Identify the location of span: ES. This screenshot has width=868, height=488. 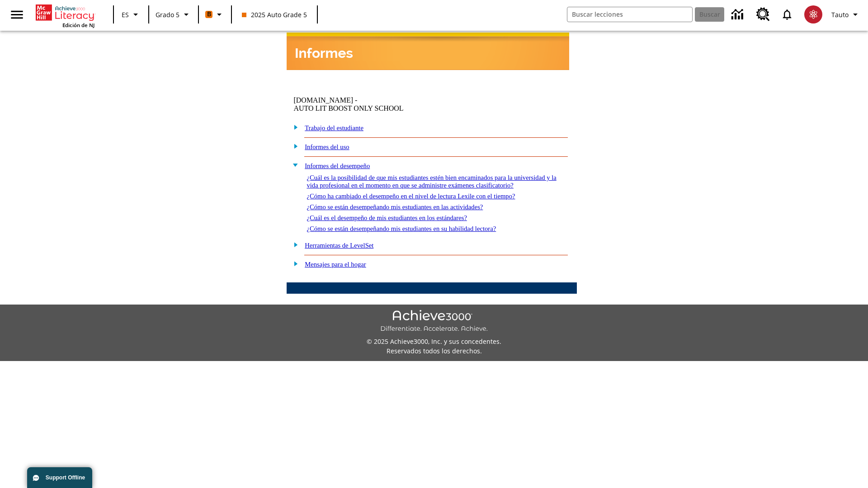
(125, 14).